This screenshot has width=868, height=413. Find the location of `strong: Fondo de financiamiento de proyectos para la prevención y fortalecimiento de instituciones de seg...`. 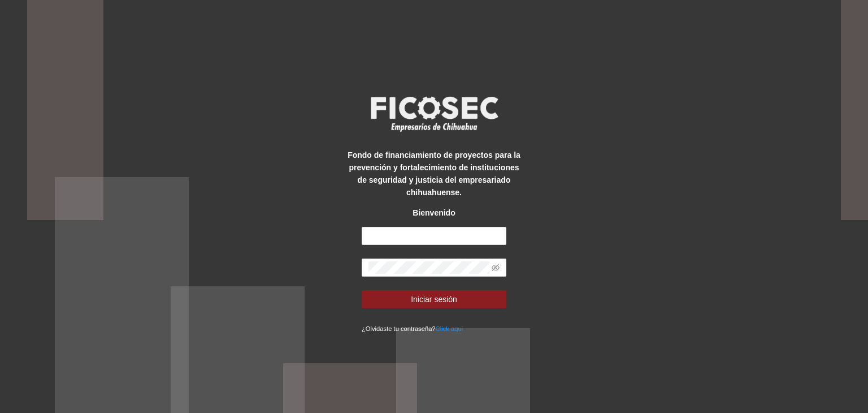

strong: Fondo de financiamiento de proyectos para la prevención y fortalecimiento de instituciones de seg... is located at coordinates (434, 173).